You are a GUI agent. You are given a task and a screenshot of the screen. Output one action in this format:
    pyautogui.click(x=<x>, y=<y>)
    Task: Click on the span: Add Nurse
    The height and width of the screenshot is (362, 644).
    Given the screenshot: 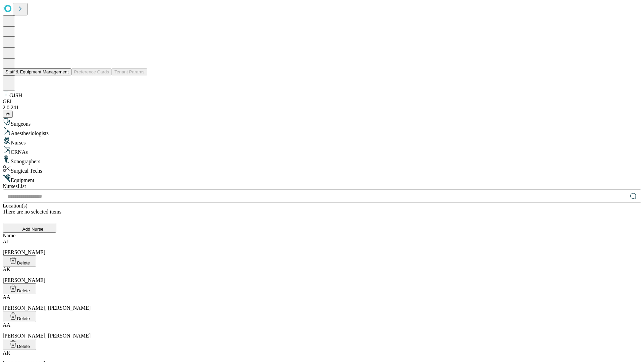 What is the action you would take?
    pyautogui.click(x=33, y=229)
    